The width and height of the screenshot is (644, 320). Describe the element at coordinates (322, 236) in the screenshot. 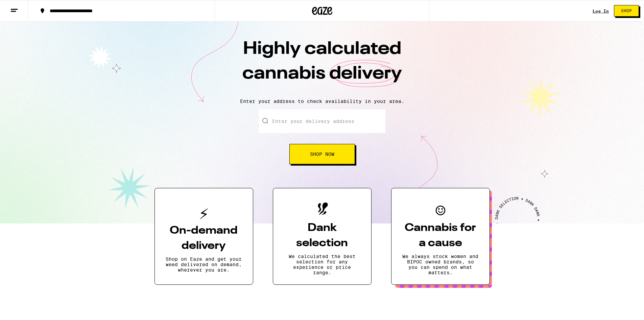

I see `button: Dank selectionWe calculated the best selection for any experience or price range.` at that location.